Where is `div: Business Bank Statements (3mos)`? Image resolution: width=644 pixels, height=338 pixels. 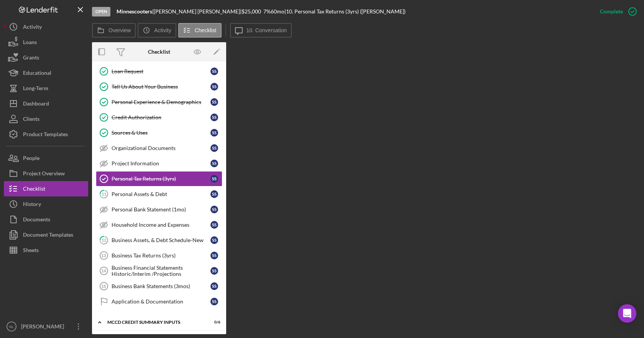
div: Business Bank Statements (3mos) is located at coordinates (161, 286).